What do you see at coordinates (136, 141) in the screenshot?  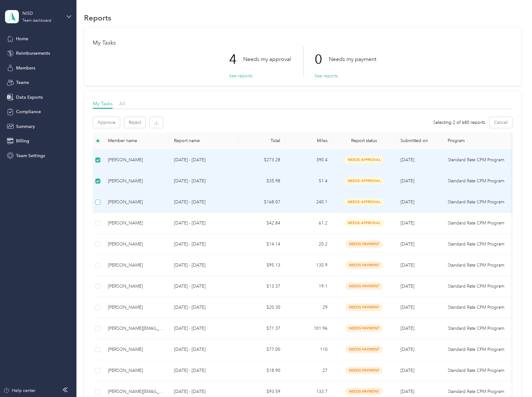 I see `th: Member name` at bounding box center [136, 141].